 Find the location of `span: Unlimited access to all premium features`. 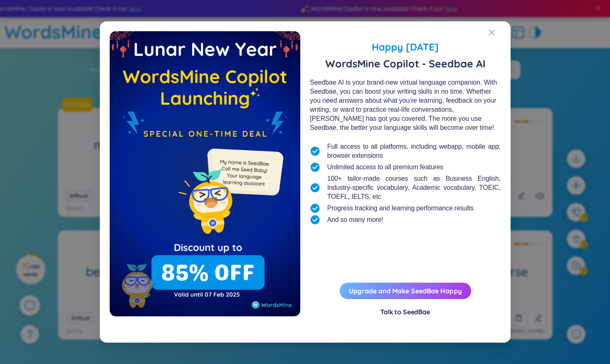

span: Unlimited access to all premium features is located at coordinates (385, 167).